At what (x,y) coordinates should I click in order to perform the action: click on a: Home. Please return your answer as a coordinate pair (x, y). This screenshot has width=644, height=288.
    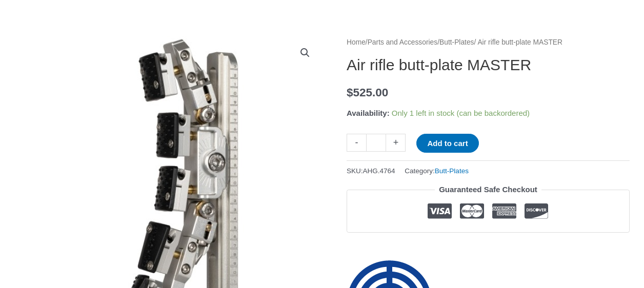
    Looking at the image, I should click on (356, 42).